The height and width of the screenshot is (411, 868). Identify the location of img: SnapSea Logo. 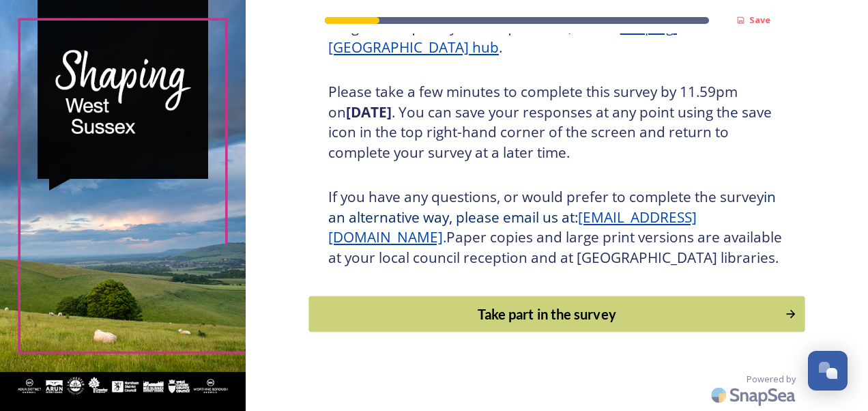
(755, 394).